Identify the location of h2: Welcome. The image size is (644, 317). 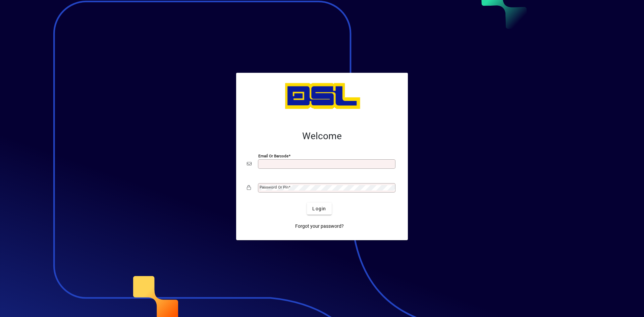
(322, 136).